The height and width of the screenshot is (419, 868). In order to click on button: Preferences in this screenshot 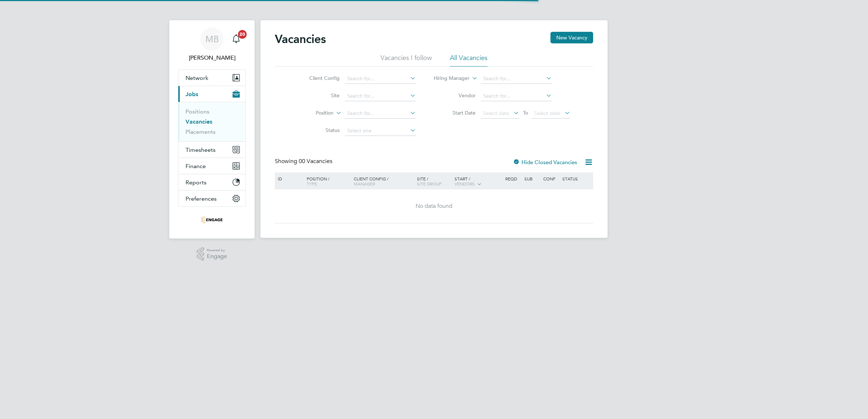, I will do `click(212, 198)`.